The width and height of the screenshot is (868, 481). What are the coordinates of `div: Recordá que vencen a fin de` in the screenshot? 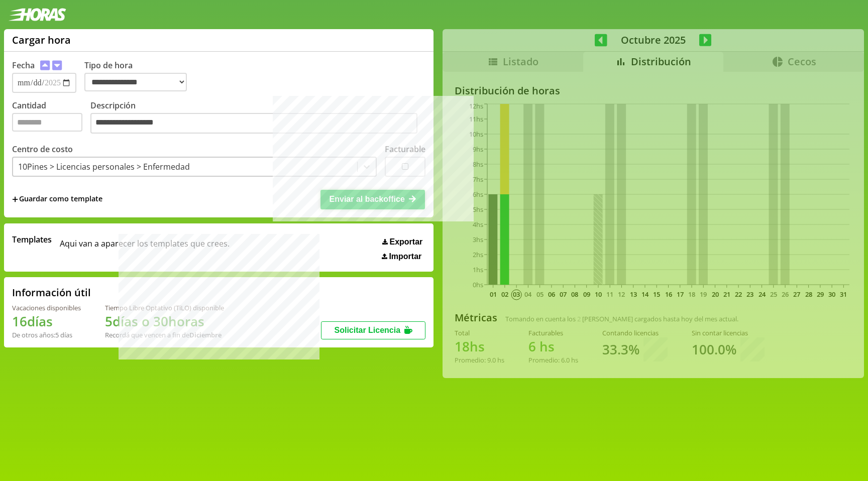 It's located at (165, 335).